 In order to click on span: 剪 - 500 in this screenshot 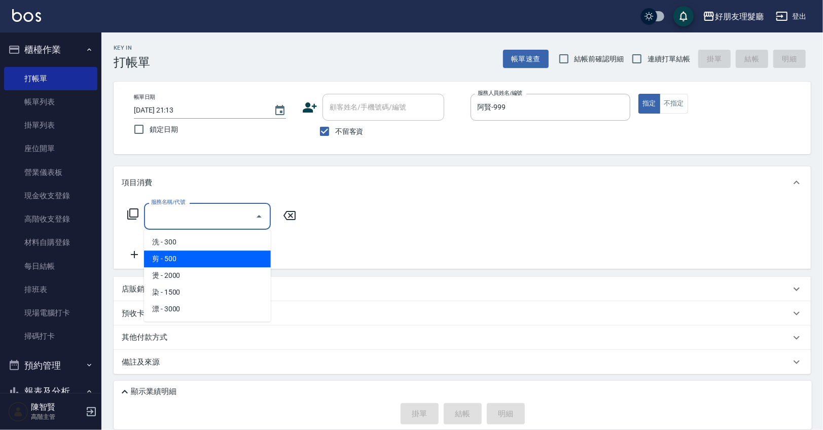, I will do `click(207, 259)`.